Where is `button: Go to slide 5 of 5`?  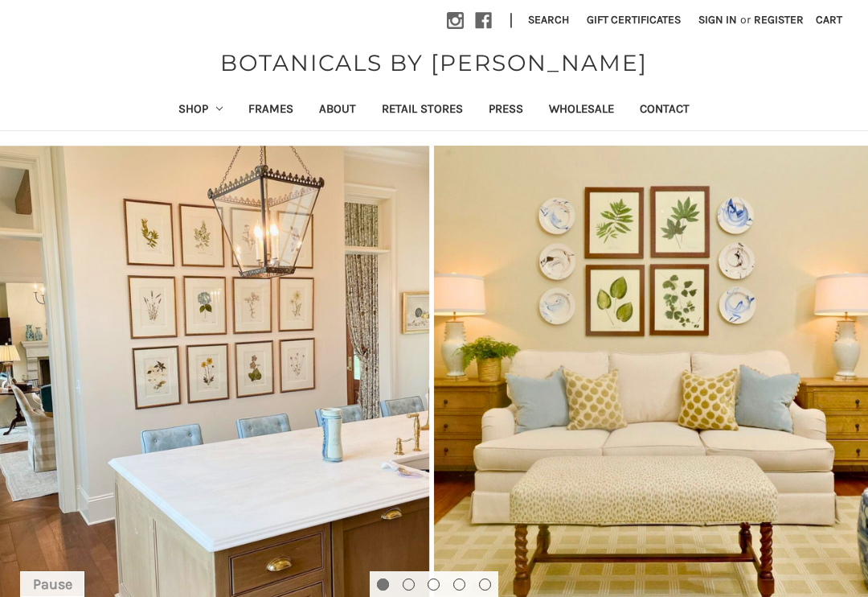 button: Go to slide 5 of 5 is located at coordinates (485, 584).